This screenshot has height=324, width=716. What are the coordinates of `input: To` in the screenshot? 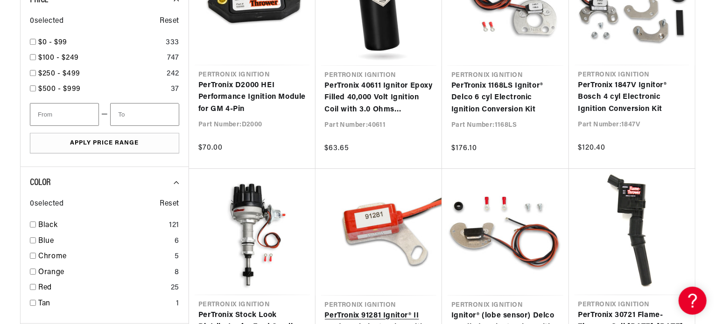 It's located at (145, 114).